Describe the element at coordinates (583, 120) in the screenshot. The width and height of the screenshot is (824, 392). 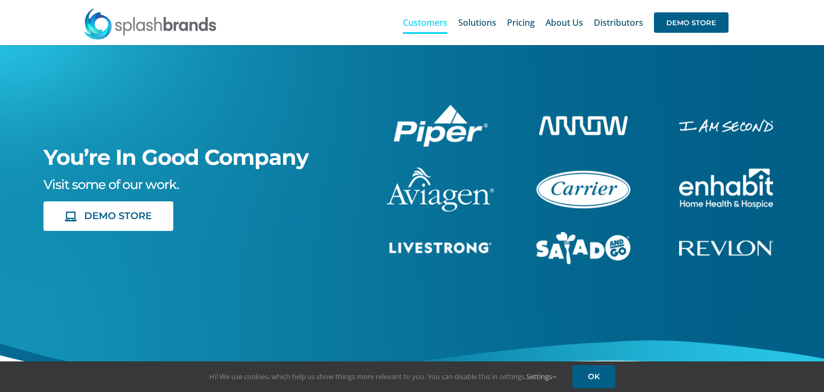
I see `a: arrow-white` at that location.